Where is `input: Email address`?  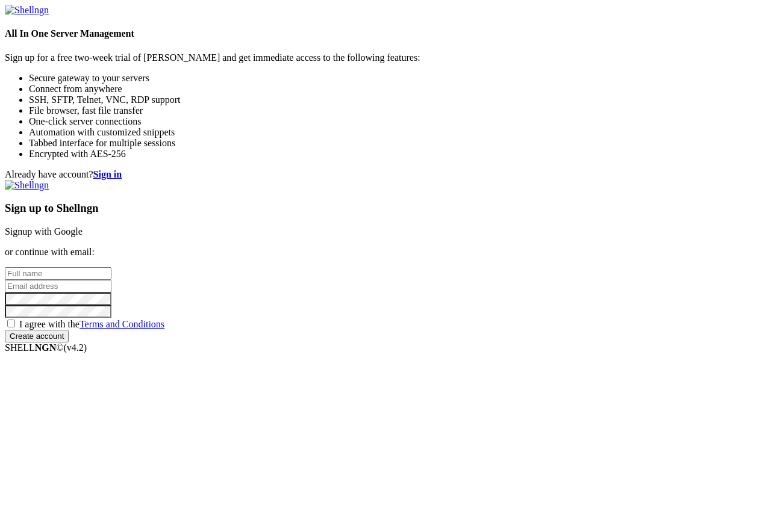
input: Email address is located at coordinates (58, 286).